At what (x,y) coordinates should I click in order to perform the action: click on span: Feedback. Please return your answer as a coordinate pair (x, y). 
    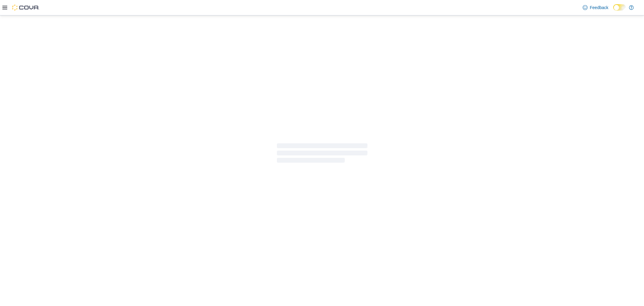
    Looking at the image, I should click on (599, 7).